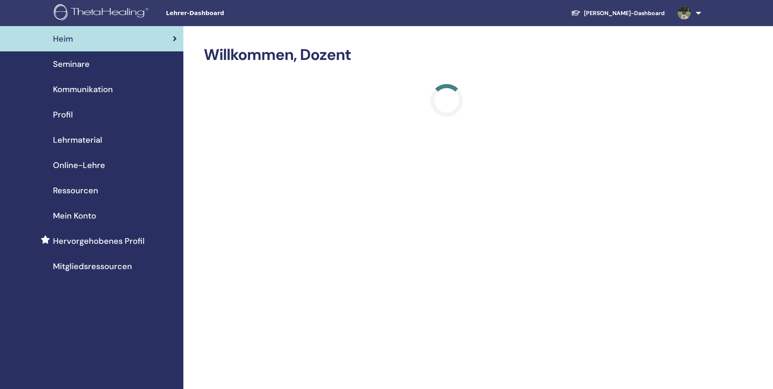 This screenshot has width=773, height=389. I want to click on span: Ressourcen, so click(75, 190).